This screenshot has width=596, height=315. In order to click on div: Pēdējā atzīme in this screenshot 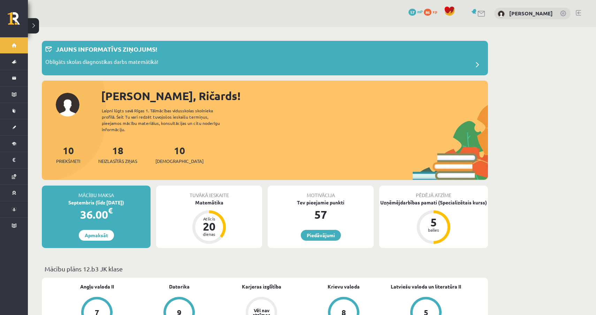, I will do `click(434, 192)`.